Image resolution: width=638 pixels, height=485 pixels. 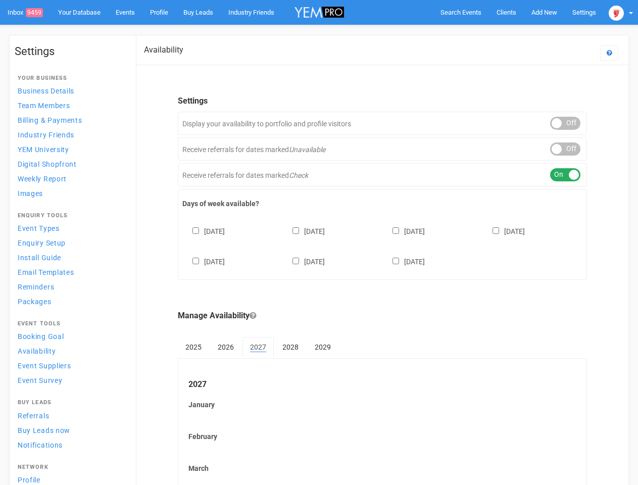 I want to click on span: Event Survey, so click(x=40, y=380).